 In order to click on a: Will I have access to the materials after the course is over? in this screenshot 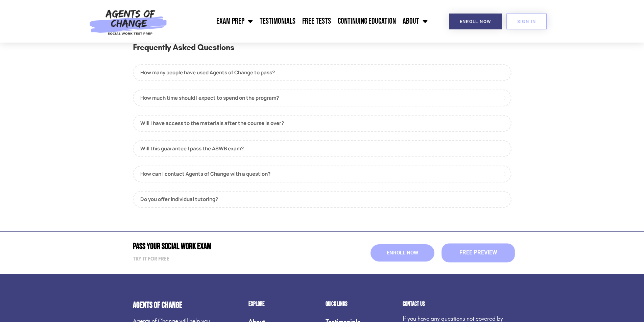, I will do `click(322, 123)`.